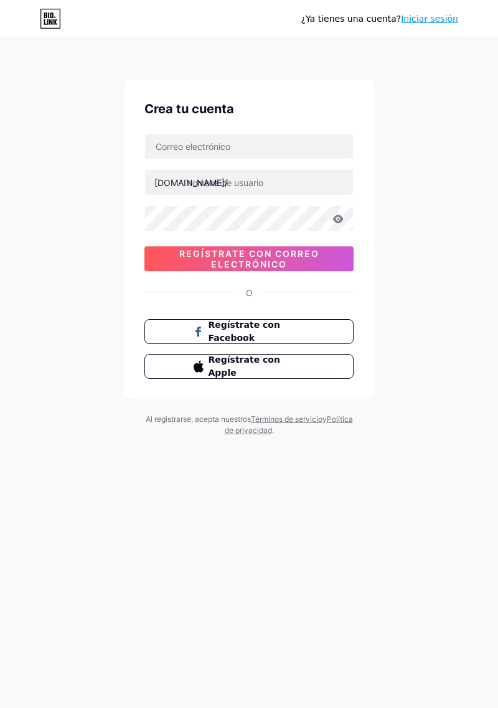 This screenshot has height=708, width=498. Describe the element at coordinates (249, 366) in the screenshot. I see `button: Regístrate con Apple` at that location.